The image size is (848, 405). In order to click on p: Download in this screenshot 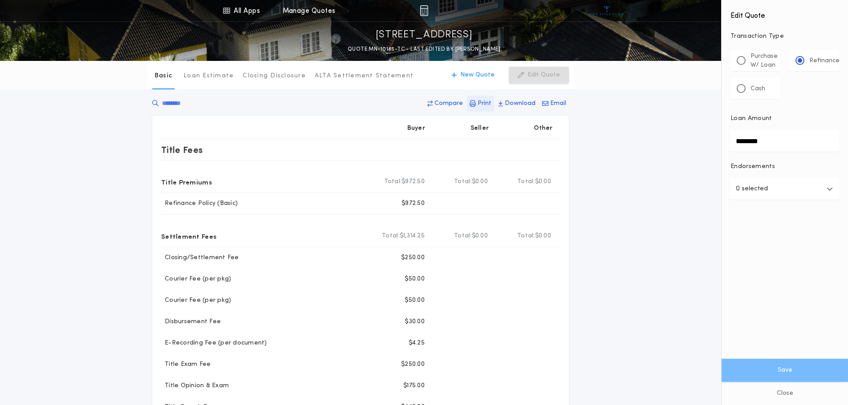, I will do `click(520, 104)`.